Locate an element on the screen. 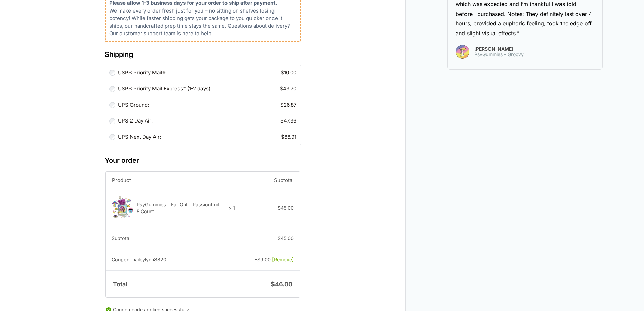 Image resolution: width=644 pixels, height=311 pixels. label: USPS Priority Mail Express™ (1-2 days): is located at coordinates (207, 89).